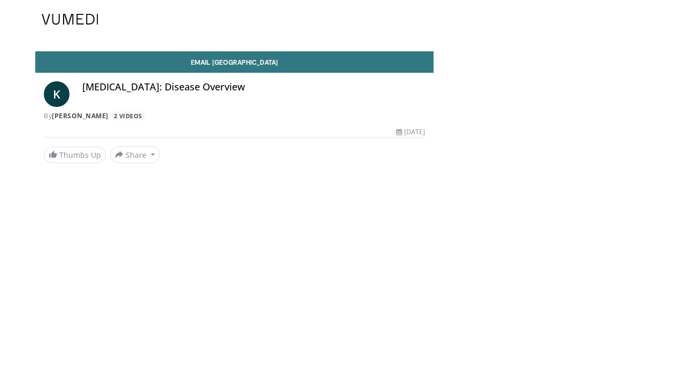 This screenshot has width=680, height=375. What do you see at coordinates (128, 115) in the screenshot?
I see `a: 2 Videos` at bounding box center [128, 115].